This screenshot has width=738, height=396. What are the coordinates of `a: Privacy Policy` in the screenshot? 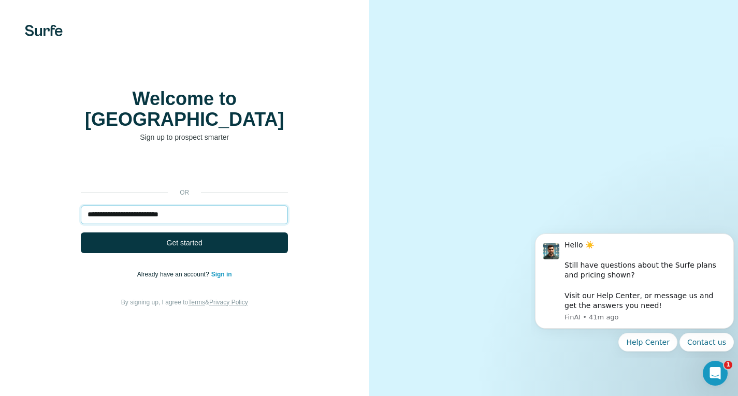 It's located at (228, 302).